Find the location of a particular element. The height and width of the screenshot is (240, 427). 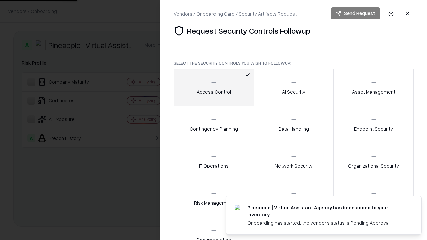

button: Asset Management is located at coordinates (373, 87).